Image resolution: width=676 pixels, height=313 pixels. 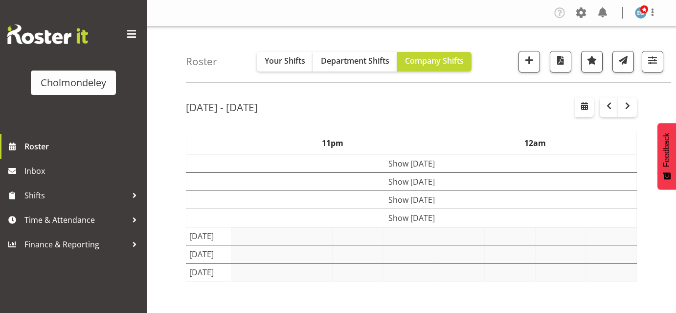 I want to click on img: evie-guard1532.jpg, so click(x=641, y=13).